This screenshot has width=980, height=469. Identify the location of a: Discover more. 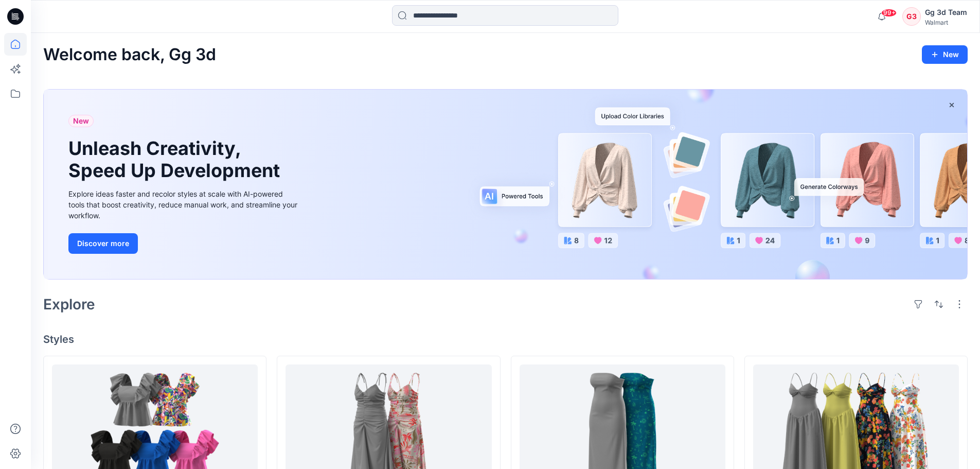
(185, 243).